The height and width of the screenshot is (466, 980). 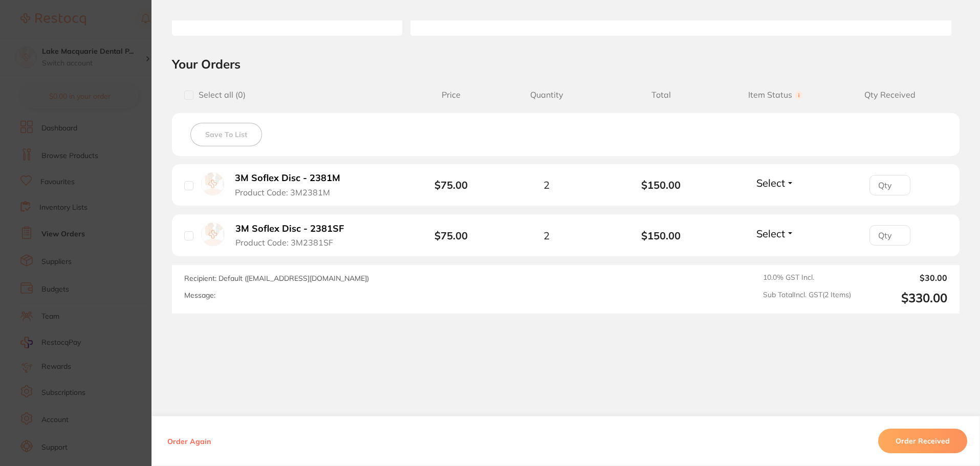 What do you see at coordinates (776, 95) in the screenshot?
I see `span: Item Status` at bounding box center [776, 95].